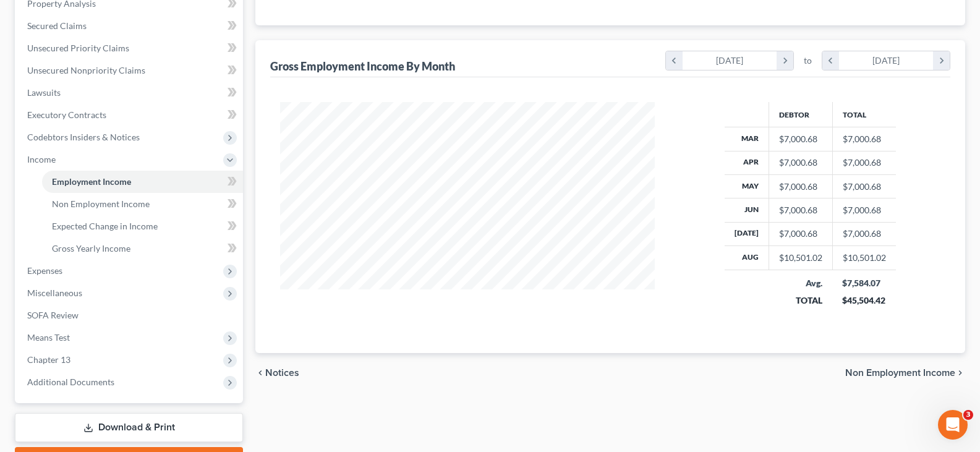  I want to click on span: SOFA Review, so click(53, 315).